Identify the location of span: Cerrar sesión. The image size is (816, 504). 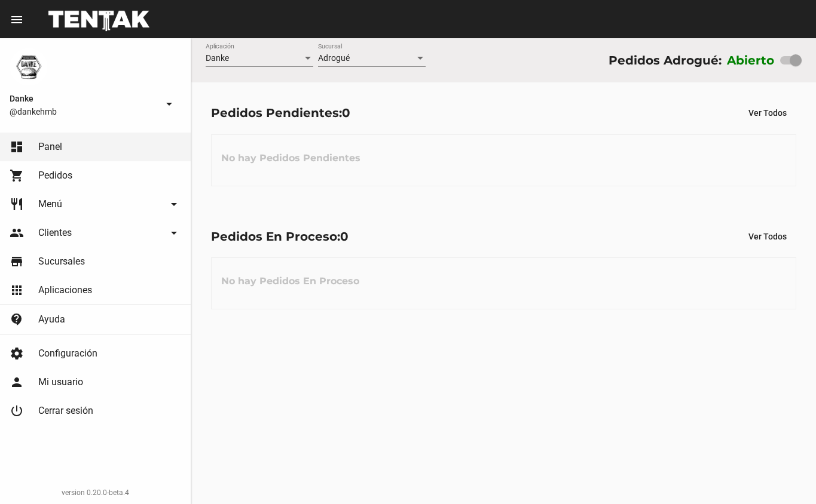
(66, 411).